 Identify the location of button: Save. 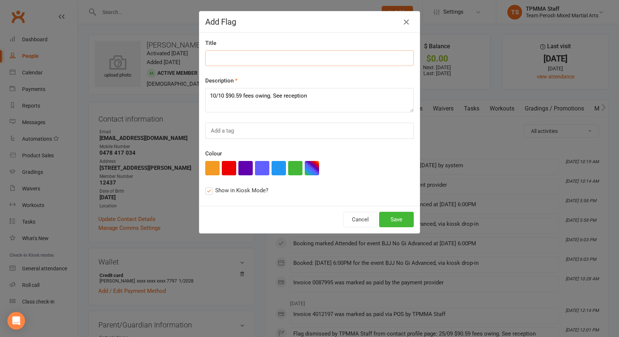
(396, 220).